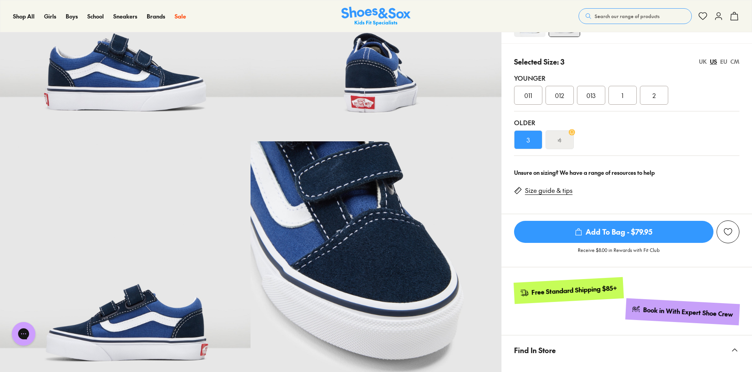  What do you see at coordinates (72, 16) in the screenshot?
I see `span: Boys` at bounding box center [72, 16].